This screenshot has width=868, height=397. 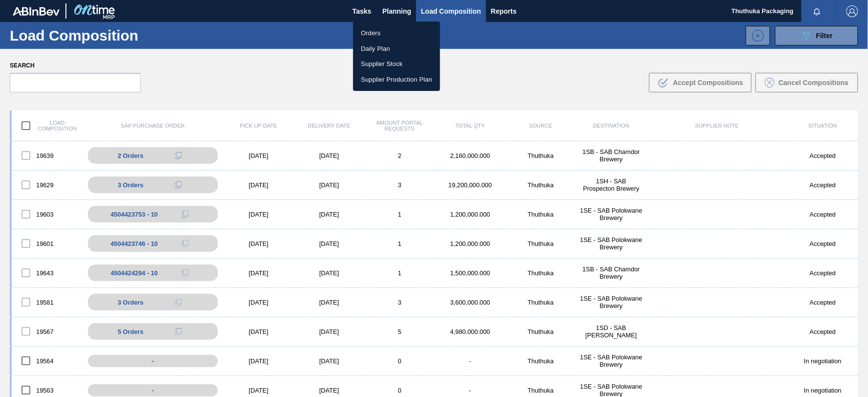 I want to click on li: Supplier Production Plan, so click(x=397, y=79).